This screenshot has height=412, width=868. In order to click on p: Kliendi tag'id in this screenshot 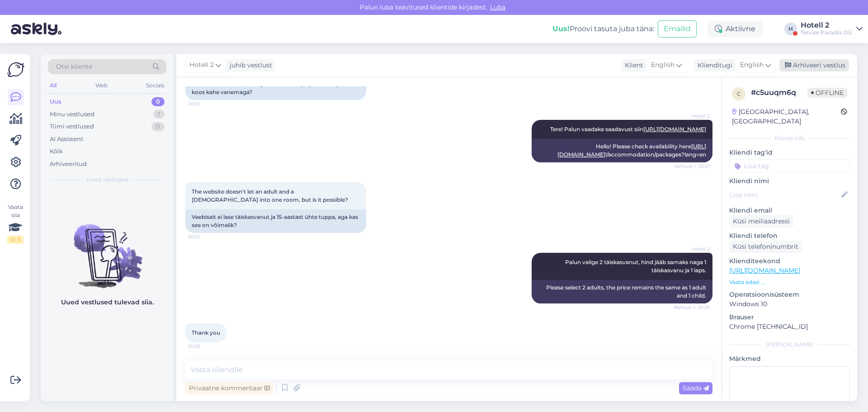, I will do `click(790, 152)`.